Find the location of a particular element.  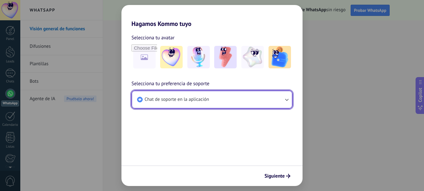

img: -1.jpeg is located at coordinates (171, 57).